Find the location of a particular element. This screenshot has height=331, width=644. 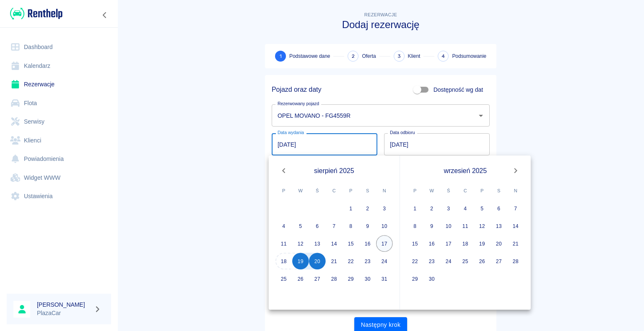

span: Podstawowe dane is located at coordinates (309, 56).